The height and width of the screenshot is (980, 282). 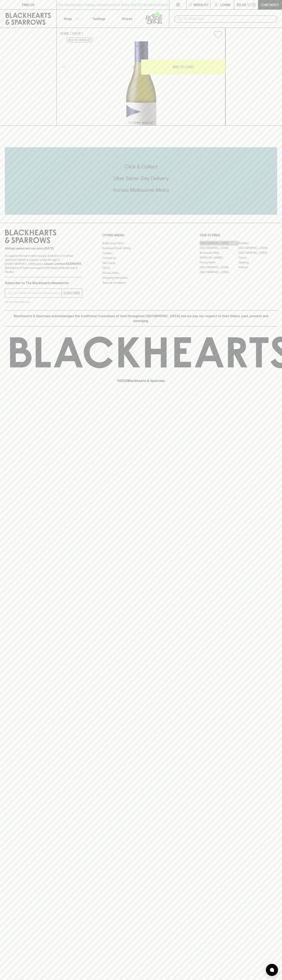 What do you see at coordinates (272, 970) in the screenshot?
I see `img: bubble-icon` at bounding box center [272, 970].